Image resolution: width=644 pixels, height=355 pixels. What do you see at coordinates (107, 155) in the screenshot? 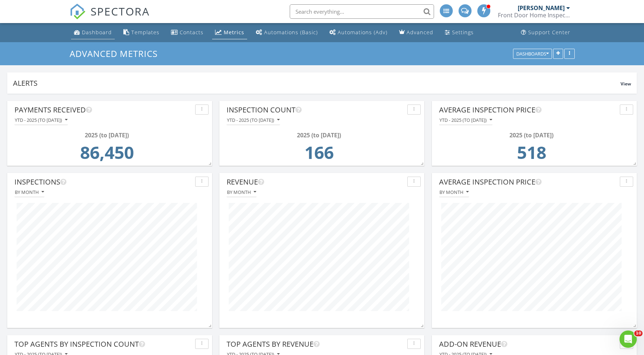
I see `td: 86450.0` at bounding box center [107, 155].